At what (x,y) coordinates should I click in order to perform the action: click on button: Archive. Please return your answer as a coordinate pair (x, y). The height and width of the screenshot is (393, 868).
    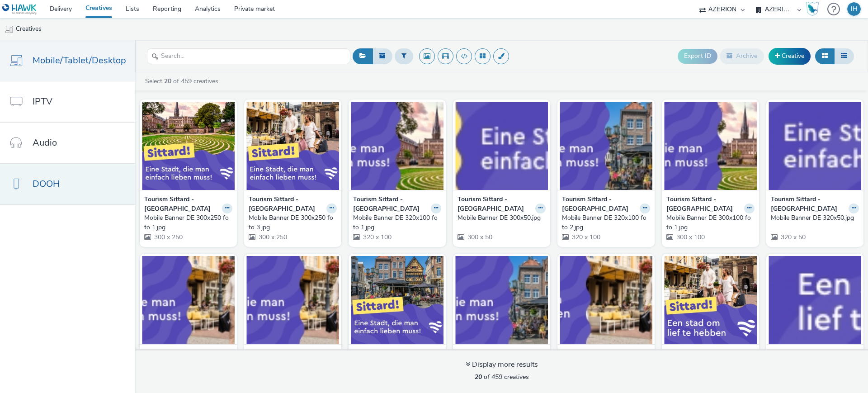
    Looking at the image, I should click on (742, 56).